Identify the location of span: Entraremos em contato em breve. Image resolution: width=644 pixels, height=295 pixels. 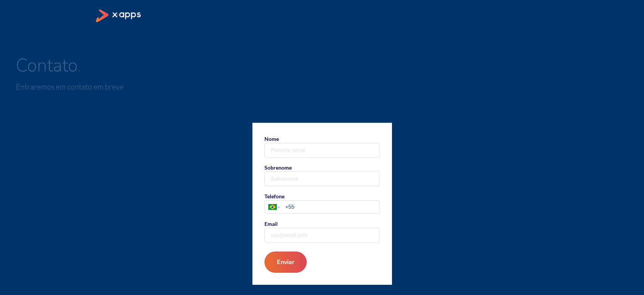
(150, 87).